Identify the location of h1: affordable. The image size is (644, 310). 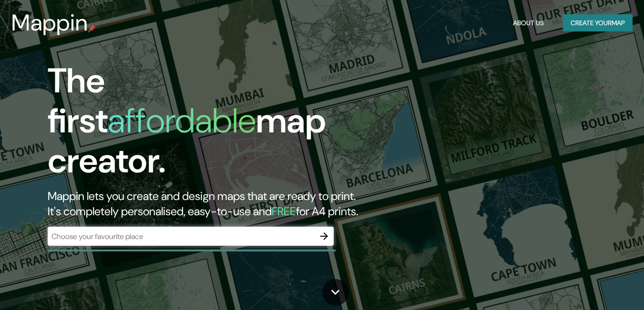
(182, 120).